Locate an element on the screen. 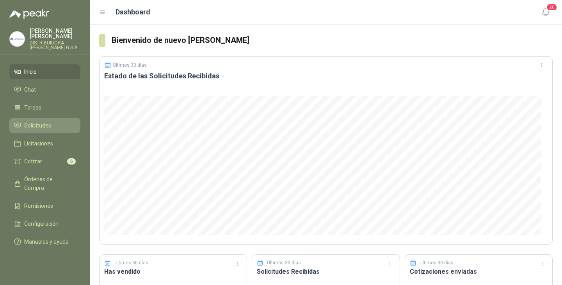 The width and height of the screenshot is (562, 285). h3: Cotizaciones enviadas is located at coordinates (478, 272).